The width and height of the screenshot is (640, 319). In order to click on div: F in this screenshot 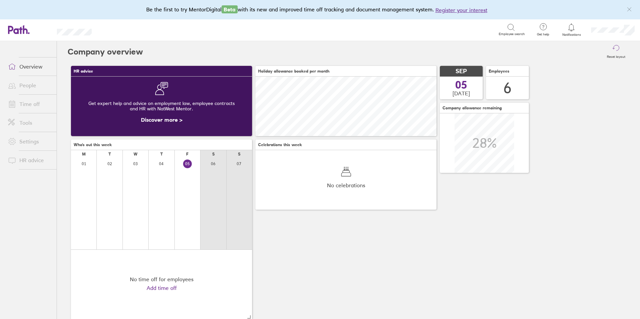, I will do `click(187, 154)`.